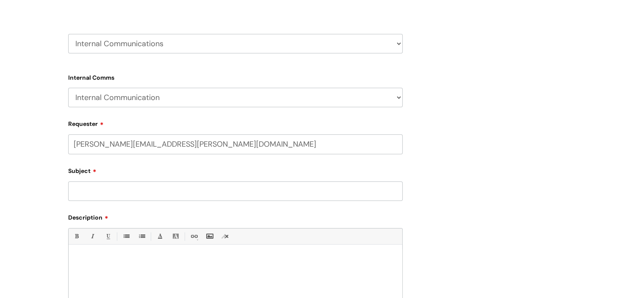  What do you see at coordinates (76, 236) in the screenshot?
I see `a: Bold (Ctrl-B)` at bounding box center [76, 236].